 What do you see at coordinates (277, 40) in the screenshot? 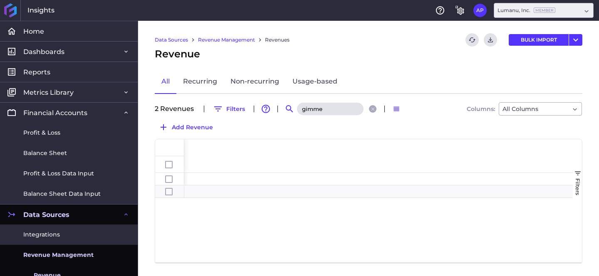
I see `a: Revenues` at bounding box center [277, 40].